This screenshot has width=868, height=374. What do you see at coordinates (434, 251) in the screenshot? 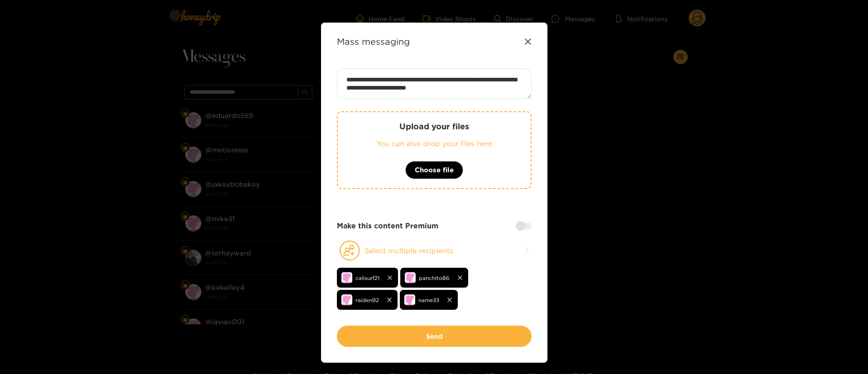
I see `button: Select multiple recipients` at bounding box center [434, 251].